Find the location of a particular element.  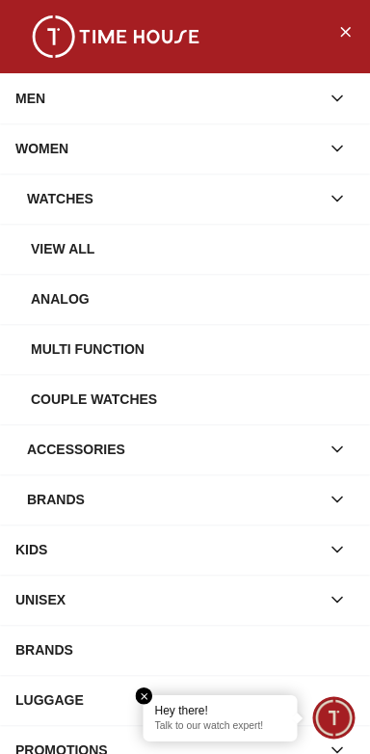

div: MEN is located at coordinates (168, 98).